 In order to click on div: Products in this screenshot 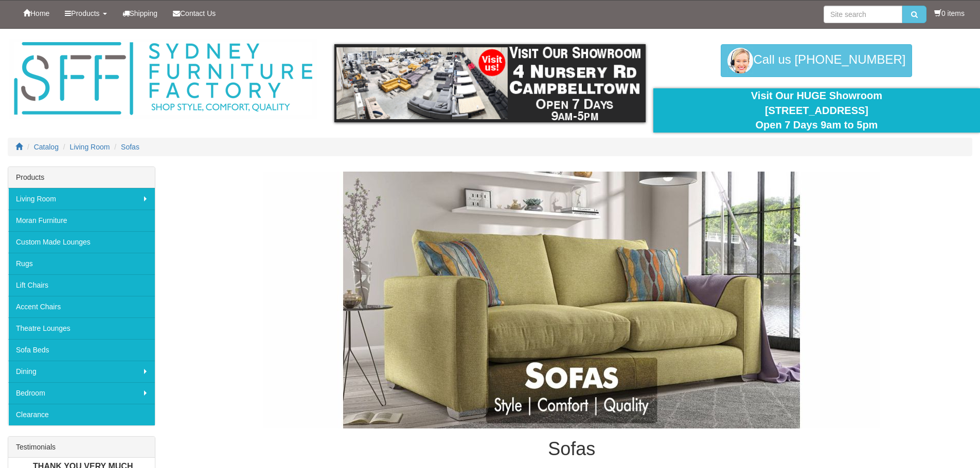, I will do `click(81, 178)`.